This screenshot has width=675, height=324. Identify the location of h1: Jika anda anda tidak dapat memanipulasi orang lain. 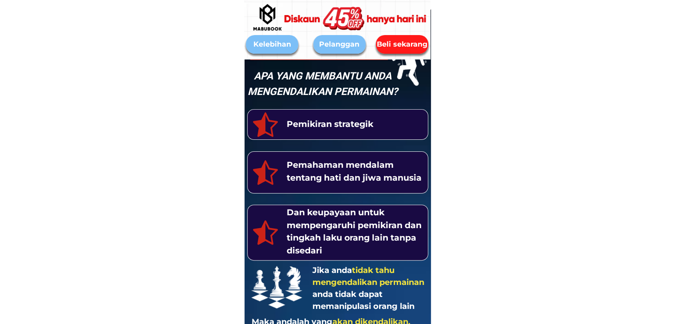
(374, 288).